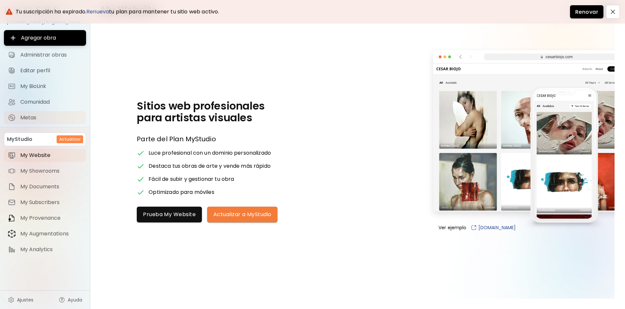 The width and height of the screenshot is (625, 309). Describe the element at coordinates (45, 234) in the screenshot. I see `a: itemMy Augmentations` at that location.